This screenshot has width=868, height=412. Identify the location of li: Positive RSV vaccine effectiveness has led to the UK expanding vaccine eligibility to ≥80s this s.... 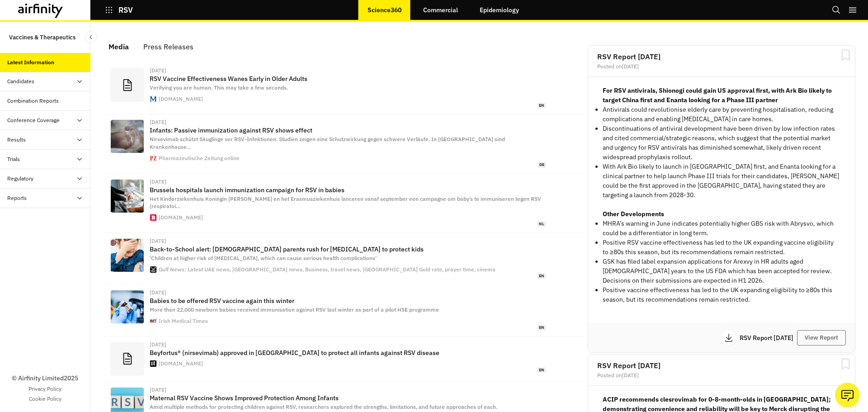
(721, 247).